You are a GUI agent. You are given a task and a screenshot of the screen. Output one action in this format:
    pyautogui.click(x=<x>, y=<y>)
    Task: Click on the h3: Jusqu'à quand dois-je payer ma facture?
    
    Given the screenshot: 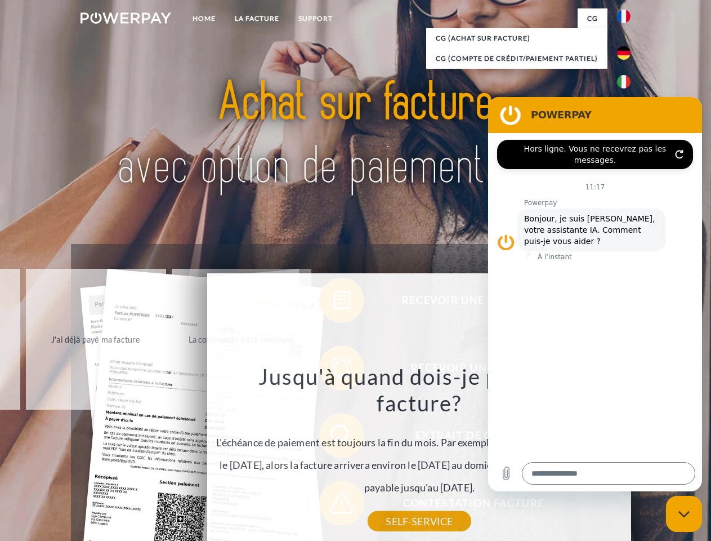 What is the action you would take?
    pyautogui.click(x=420, y=390)
    